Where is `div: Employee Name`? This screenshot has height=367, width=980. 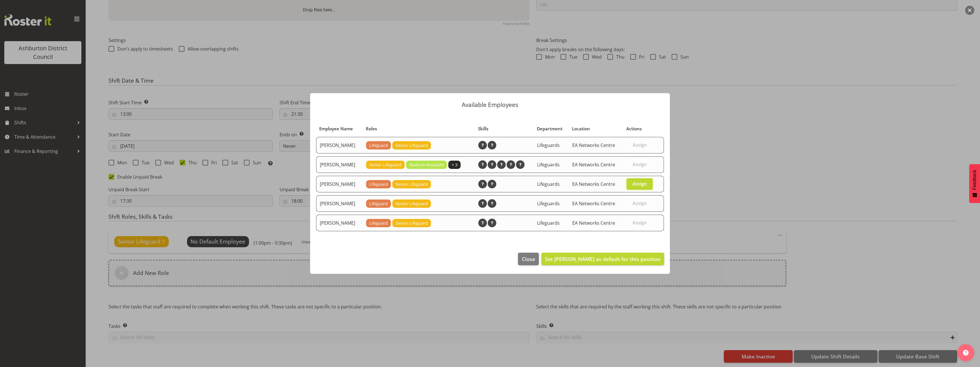 div: Employee Name is located at coordinates (339, 128).